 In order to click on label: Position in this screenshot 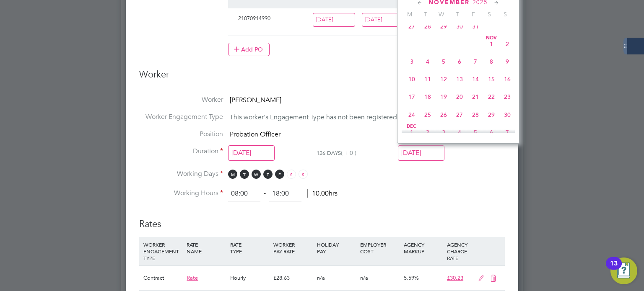, I will do `click(181, 134)`.